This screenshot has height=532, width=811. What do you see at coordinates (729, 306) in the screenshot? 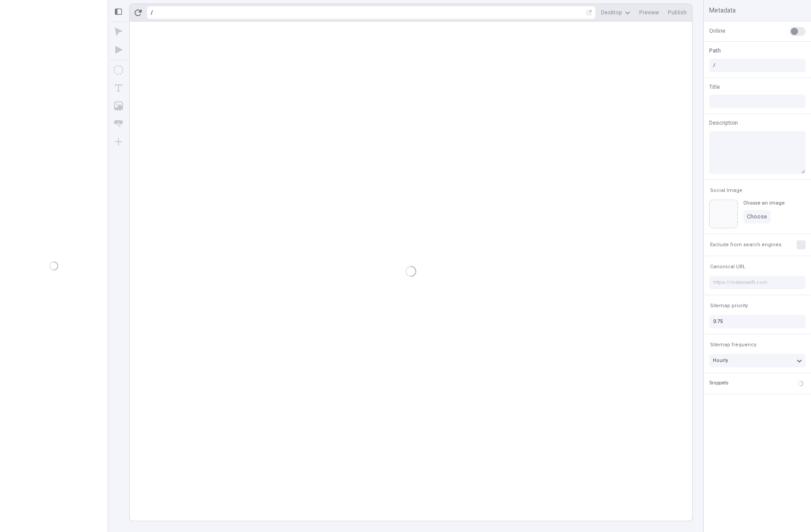
I see `span: Sitemap priority` at bounding box center [729, 306].